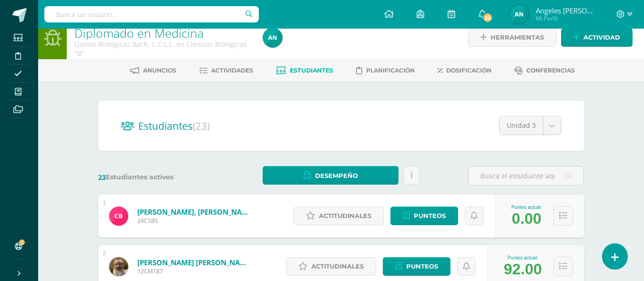 This screenshot has width=644, height=281. Describe the element at coordinates (139, 33) in the screenshot. I see `a: Diplomado en Medicina` at that location.